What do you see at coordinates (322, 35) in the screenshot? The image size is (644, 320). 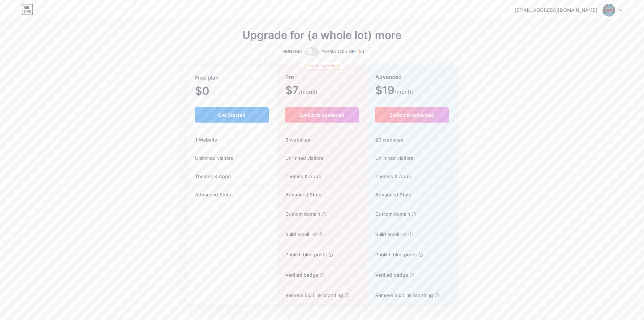 I see `span: Upgrade for (a whole lot) more` at bounding box center [322, 35].